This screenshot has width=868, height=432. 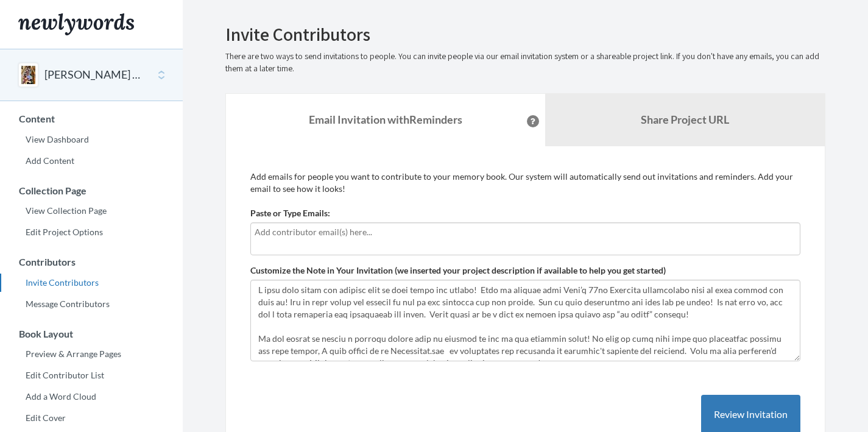 I want to click on img: Newlywords logo, so click(x=76, y=24).